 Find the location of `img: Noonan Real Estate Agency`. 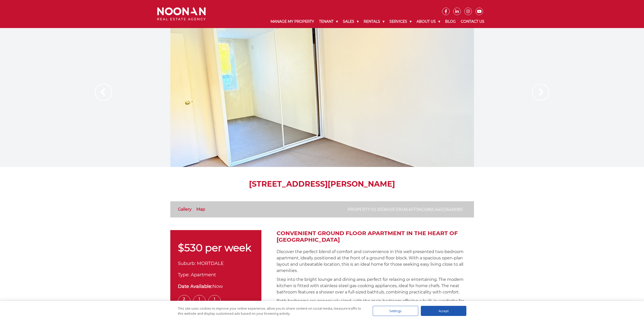

img: Noonan Real Estate Agency is located at coordinates (182, 14).